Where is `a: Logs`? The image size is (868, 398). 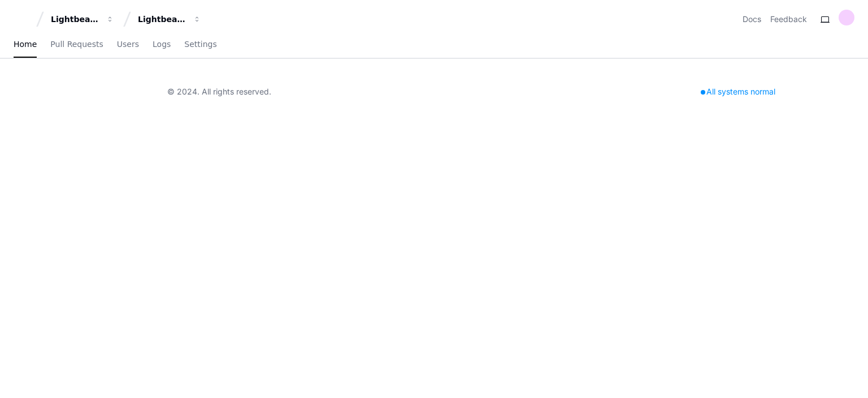
a: Logs is located at coordinates (162, 45).